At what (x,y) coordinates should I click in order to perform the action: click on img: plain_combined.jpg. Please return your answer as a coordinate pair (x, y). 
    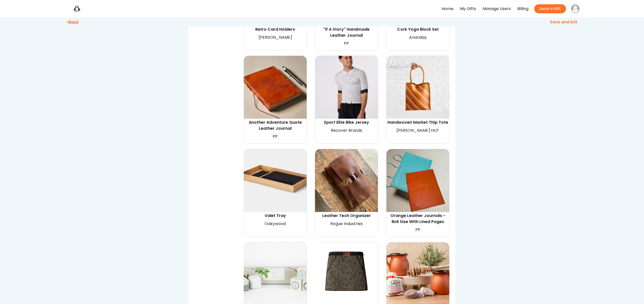
    Looking at the image, I should click on (418, 180).